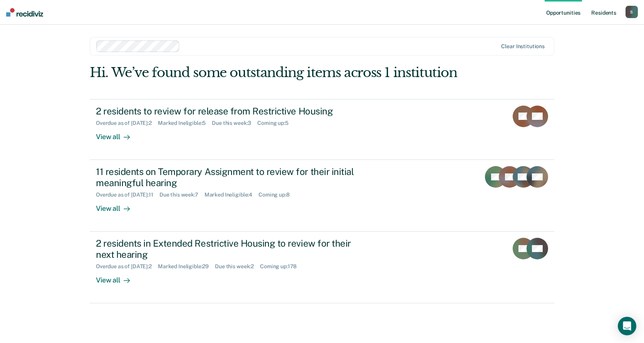 The height and width of the screenshot is (343, 644). What do you see at coordinates (627, 326) in the screenshot?
I see `div: Open Intercom Messenger` at bounding box center [627, 326].